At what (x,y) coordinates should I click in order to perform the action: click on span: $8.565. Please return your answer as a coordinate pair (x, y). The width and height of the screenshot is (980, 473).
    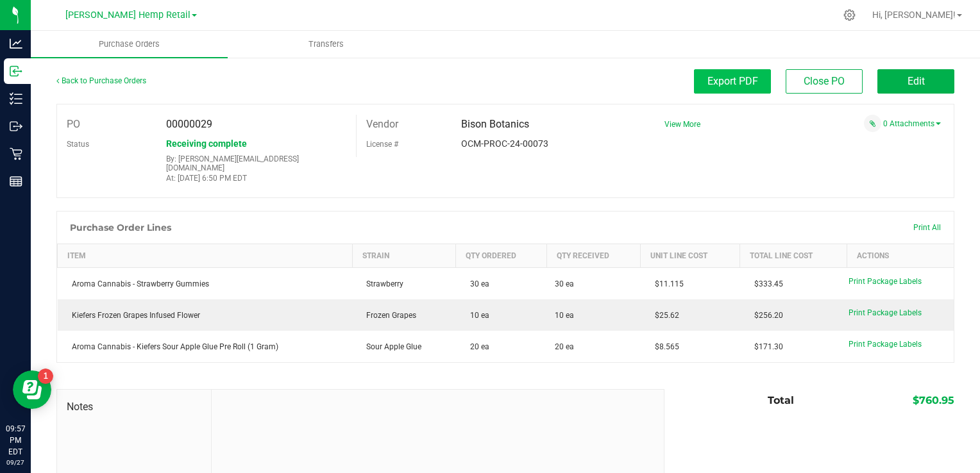
    Looking at the image, I should click on (663, 347).